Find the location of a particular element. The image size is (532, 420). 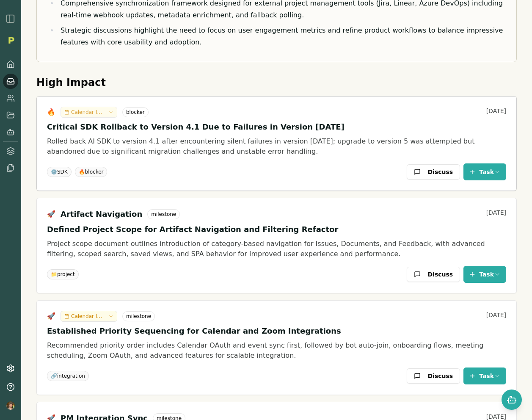

h4: Established Priority Sequencing for Calendar and Zoom Integrations is located at coordinates (276, 331).